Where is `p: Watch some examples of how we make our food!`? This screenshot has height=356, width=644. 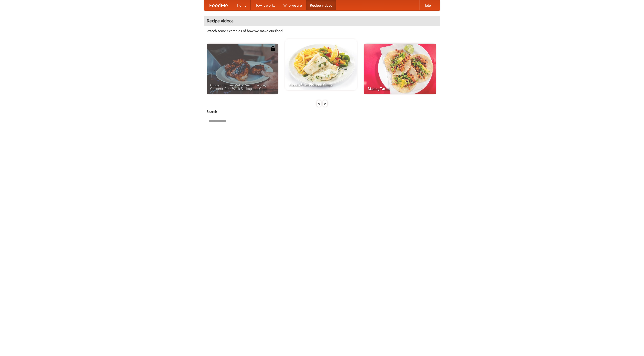
p: Watch some examples of how we make our food! is located at coordinates (322, 31).